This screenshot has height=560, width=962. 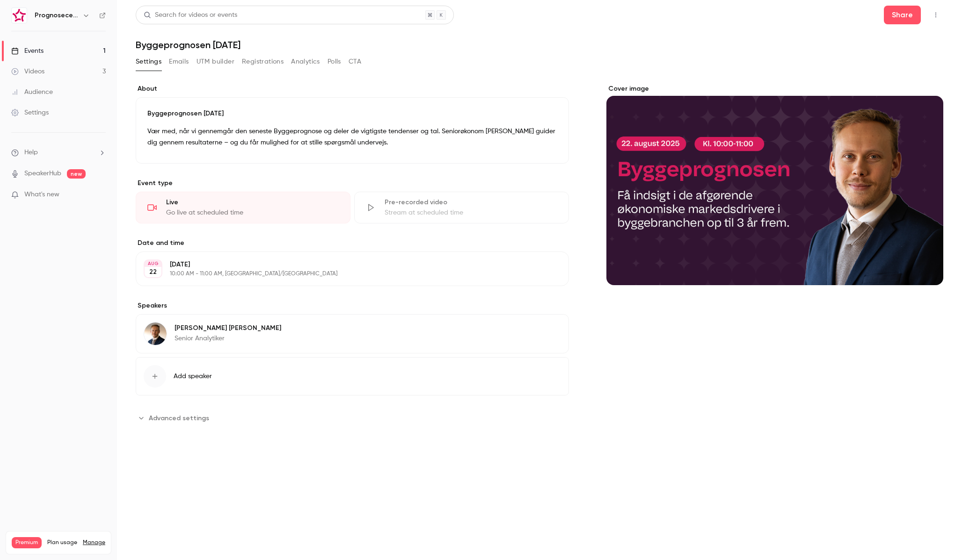 I want to click on span: Advanced settings, so click(x=179, y=418).